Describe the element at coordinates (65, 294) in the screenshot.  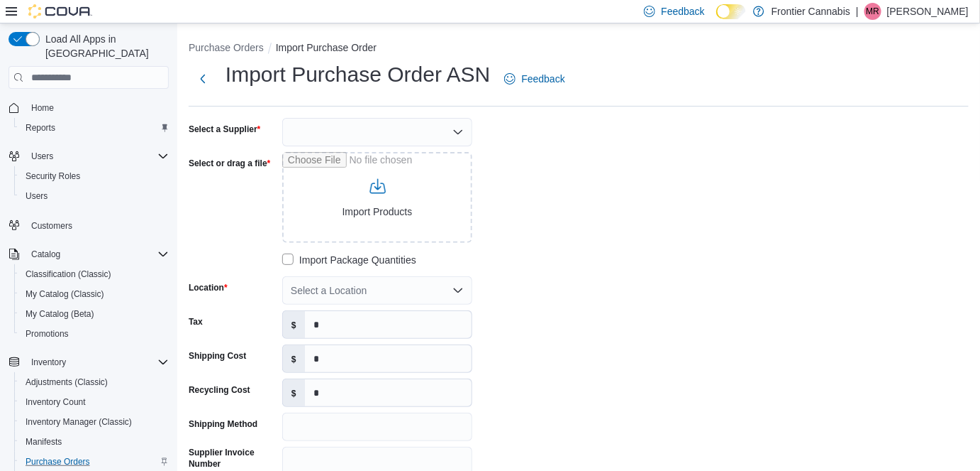
I see `a: My Catalog (Classic)` at that location.